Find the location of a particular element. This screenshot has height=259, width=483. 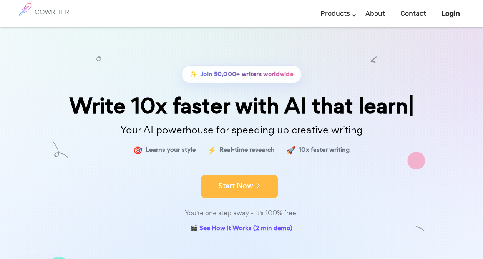

div: You're one step away - It's 100% free! is located at coordinates (242, 213).